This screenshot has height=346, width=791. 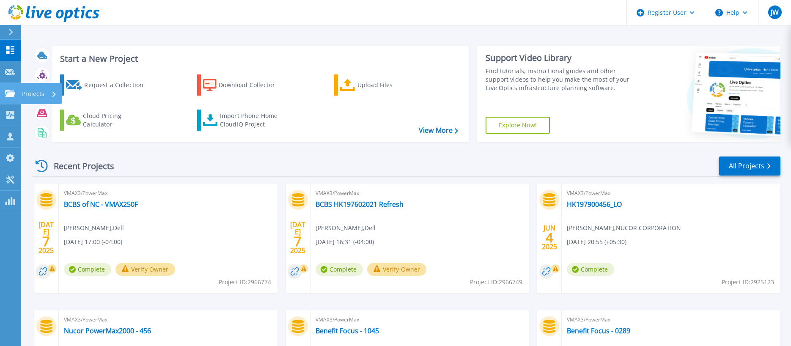 I want to click on a: Cloud Pricing Calculator, so click(x=107, y=120).